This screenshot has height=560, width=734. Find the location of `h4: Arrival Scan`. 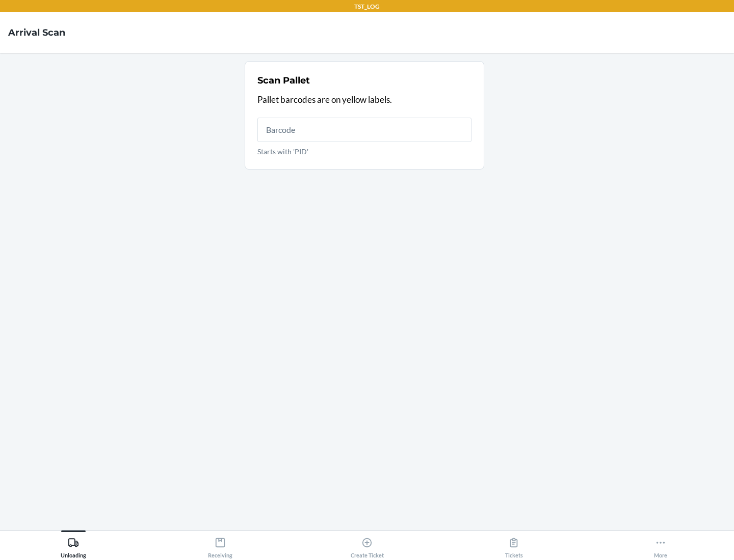

h4: Arrival Scan is located at coordinates (36, 32).